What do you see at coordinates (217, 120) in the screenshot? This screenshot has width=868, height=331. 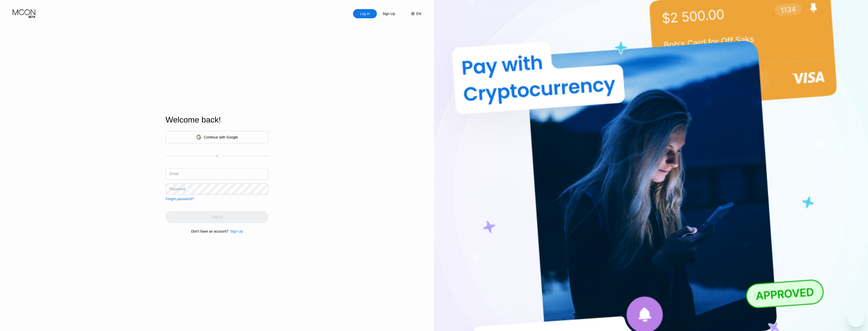 I see `div: Welcome back!` at bounding box center [217, 120].